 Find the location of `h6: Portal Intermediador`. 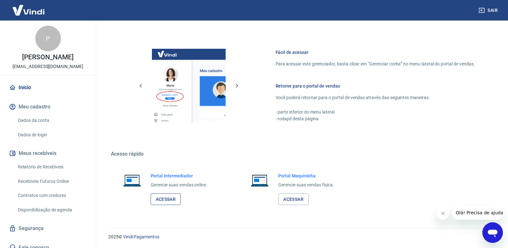

h6: Portal Intermediador is located at coordinates (179, 176).